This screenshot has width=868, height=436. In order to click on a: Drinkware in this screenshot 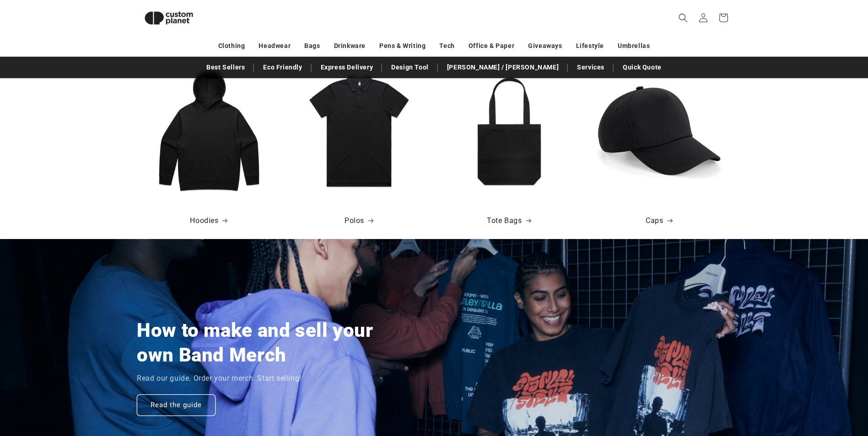, I will do `click(350, 46)`.